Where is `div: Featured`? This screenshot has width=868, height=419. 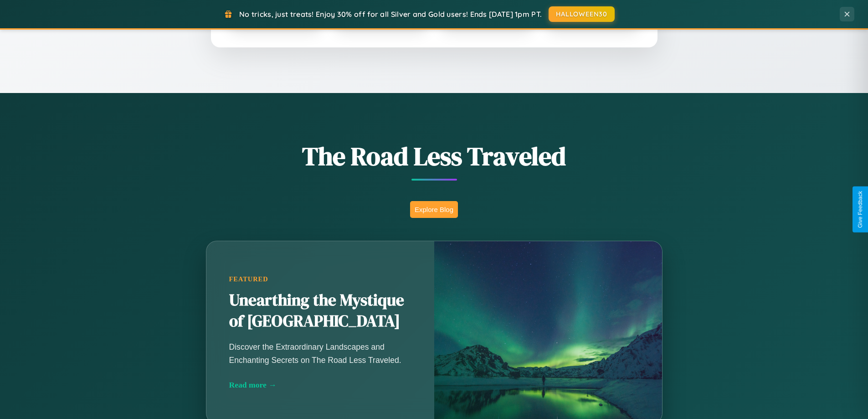 div: Featured is located at coordinates (320, 279).